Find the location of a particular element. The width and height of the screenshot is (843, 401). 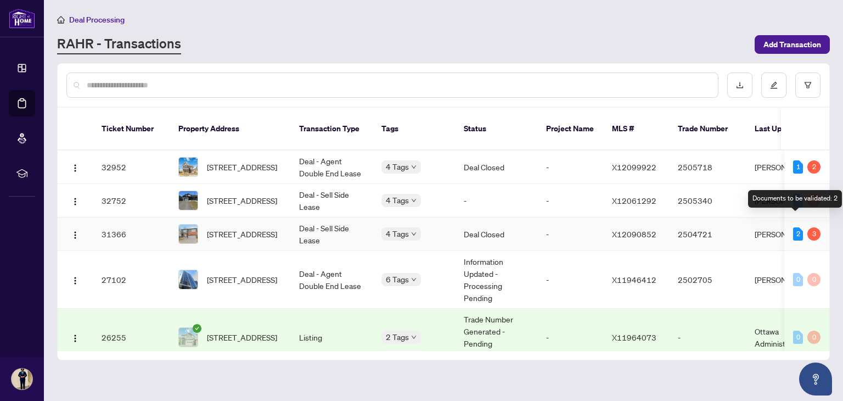

span: Add Transaction is located at coordinates (792, 44).